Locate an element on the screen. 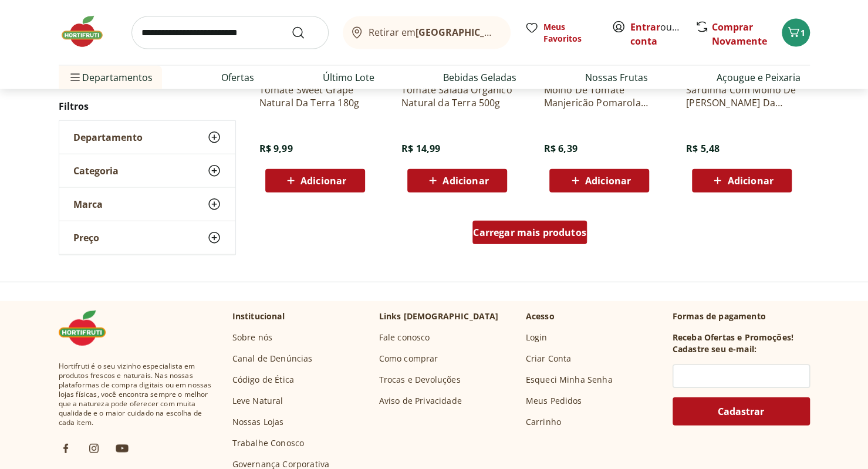  a: Como comprar is located at coordinates (409, 359).